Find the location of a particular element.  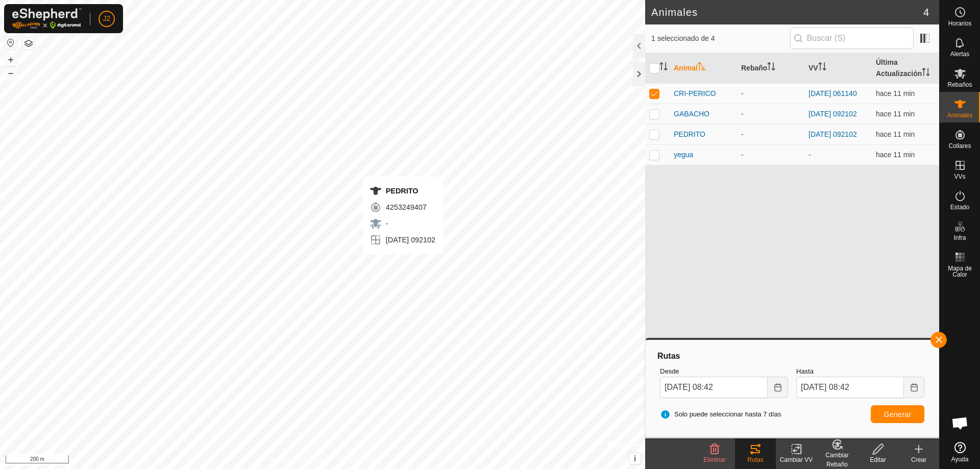

a: Ayuda is located at coordinates (959, 452).